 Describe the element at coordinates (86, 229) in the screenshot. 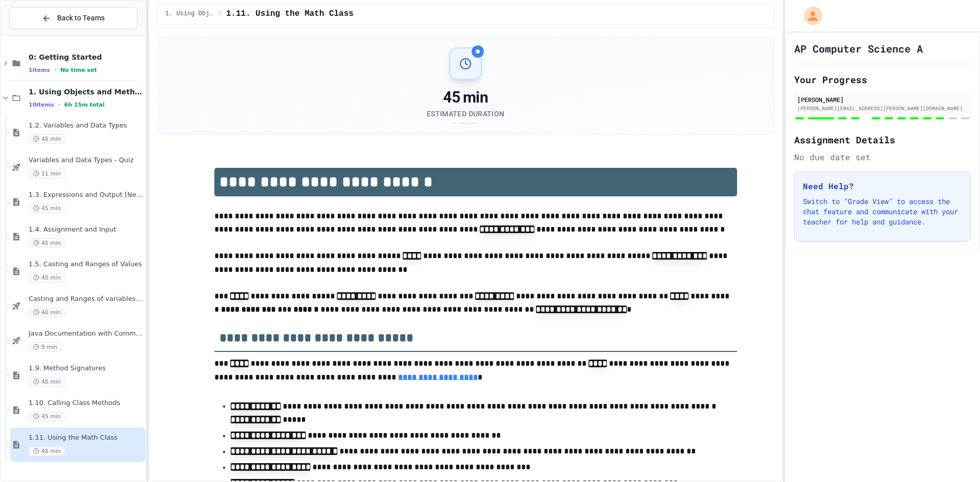

I see `span: 1.4. Assignment and Input` at that location.